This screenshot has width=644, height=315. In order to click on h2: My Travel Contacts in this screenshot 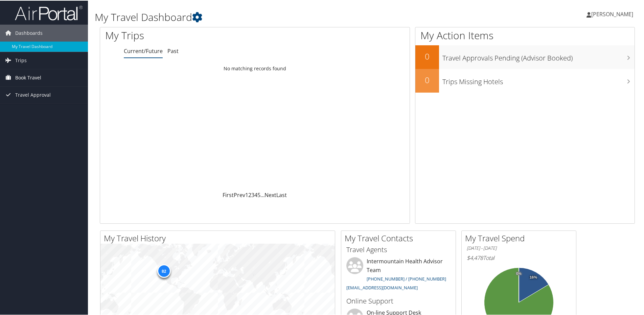, I will do `click(400, 237)`.